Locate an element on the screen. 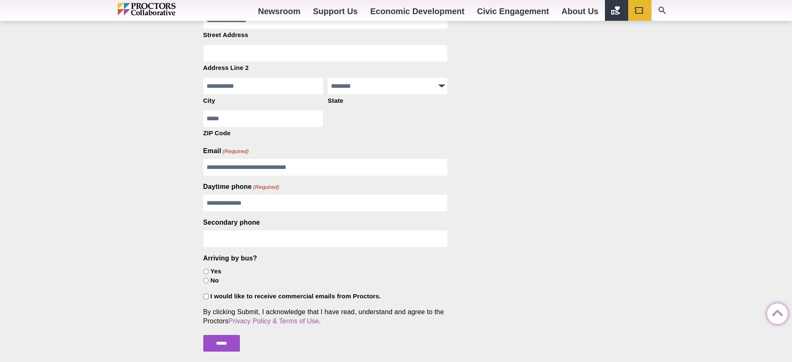  label: ZIP Code is located at coordinates (263, 132).